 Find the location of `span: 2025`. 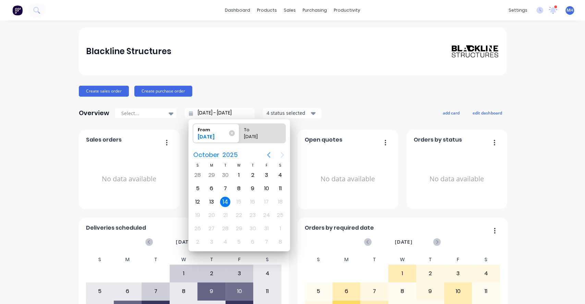

span: 2025 is located at coordinates (230, 155).